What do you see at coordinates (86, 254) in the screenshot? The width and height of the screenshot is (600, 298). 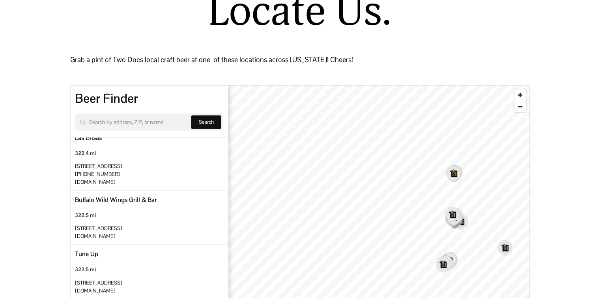 I see `div: Tune Up` at bounding box center [86, 254].